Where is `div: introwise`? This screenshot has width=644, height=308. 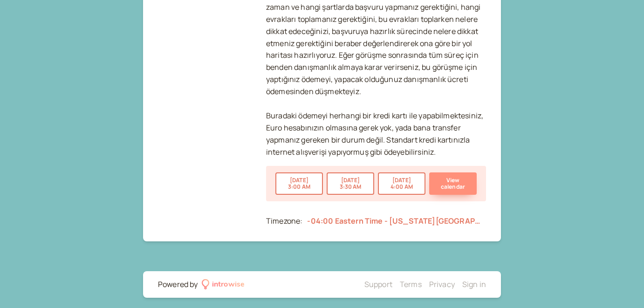 div: introwise is located at coordinates (228, 284).